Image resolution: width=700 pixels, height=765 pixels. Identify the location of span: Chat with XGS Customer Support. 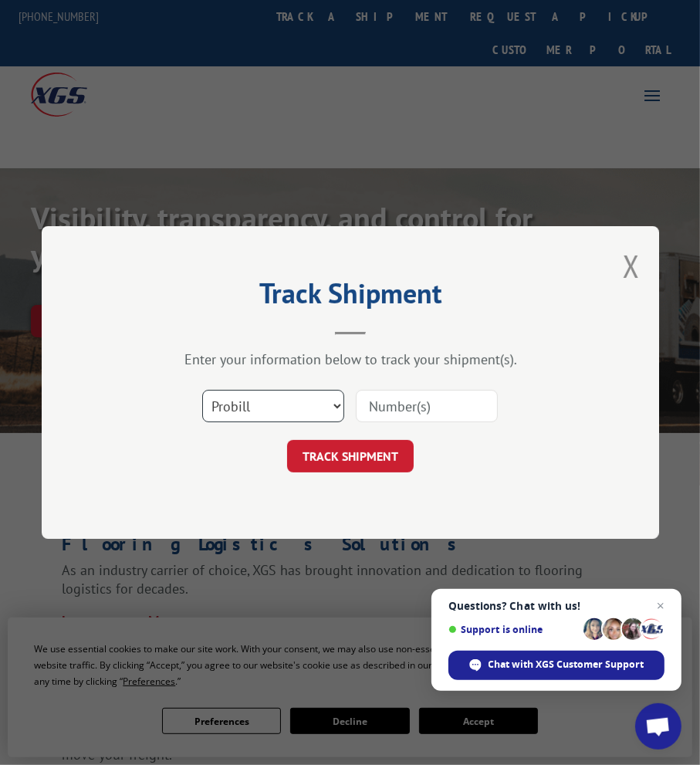
(566, 665).